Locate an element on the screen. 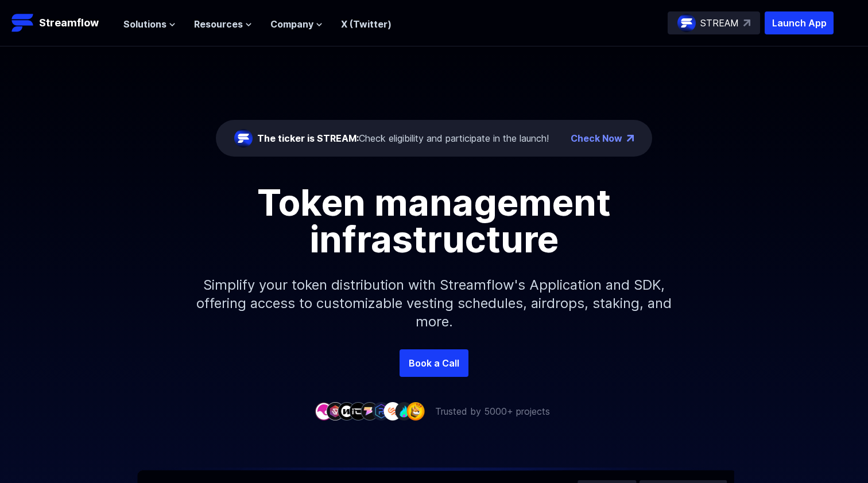  a: Check Now is located at coordinates (597, 138).